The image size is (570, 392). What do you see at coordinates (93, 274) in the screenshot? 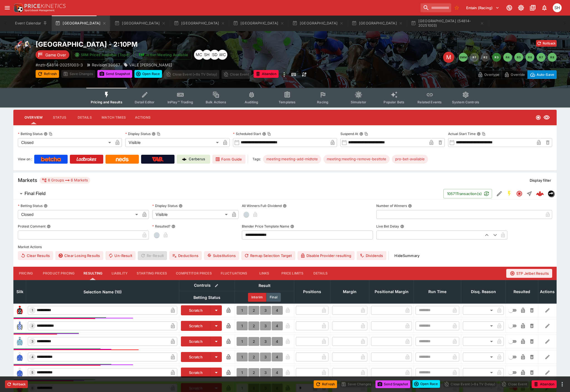
I see `button: Resulting` at bounding box center [93, 274].